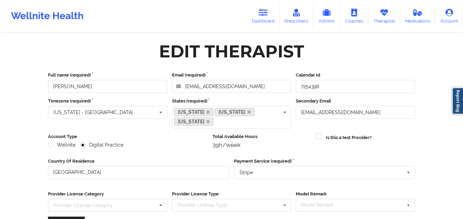 This screenshot has height=219, width=463. Describe the element at coordinates (449, 16) in the screenshot. I see `a: Account` at that location.